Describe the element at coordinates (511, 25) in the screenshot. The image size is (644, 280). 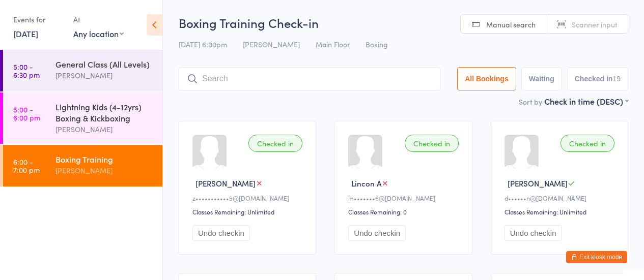
I see `span: Manual search` at that location.